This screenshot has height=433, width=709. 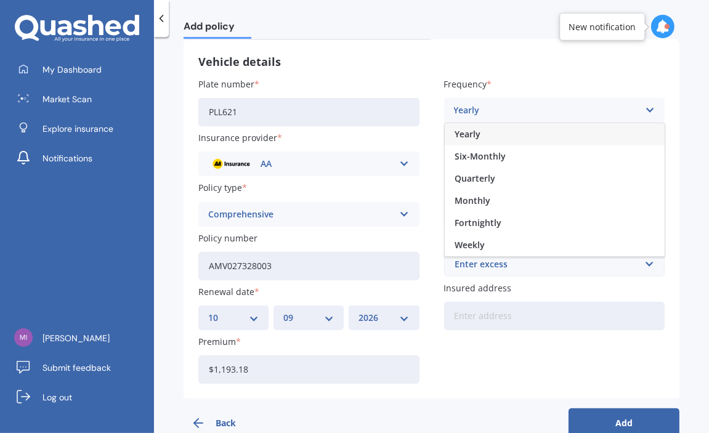 I want to click on div: New notification, so click(x=602, y=26).